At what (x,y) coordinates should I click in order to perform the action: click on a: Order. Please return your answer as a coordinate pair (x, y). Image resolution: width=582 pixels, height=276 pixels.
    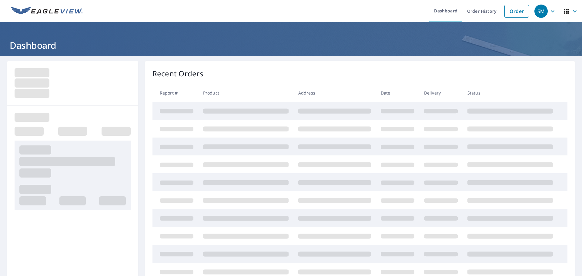
    Looking at the image, I should click on (517, 11).